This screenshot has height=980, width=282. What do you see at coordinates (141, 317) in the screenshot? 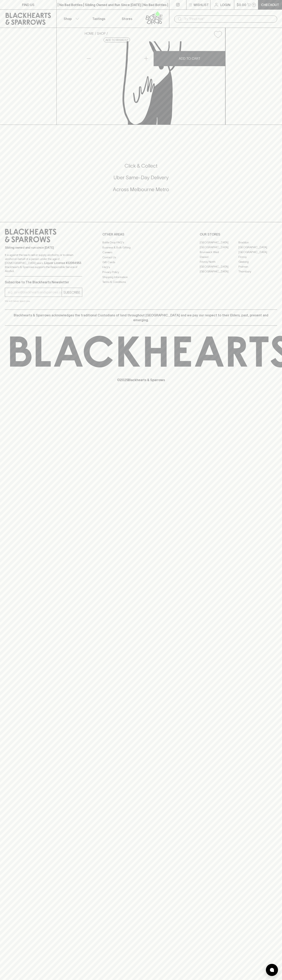
I see `p: Blackhearts & Sparrows acknowledges the traditional Custodians of land throughout [GEOGRAPHIC_DAT...` at bounding box center [141, 317].